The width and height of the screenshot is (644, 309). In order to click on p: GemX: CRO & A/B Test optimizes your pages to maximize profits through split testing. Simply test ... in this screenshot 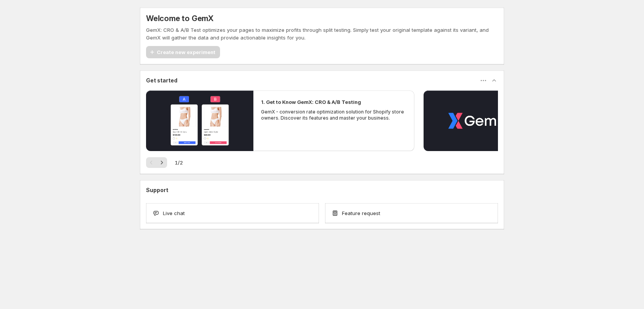, I will do `click(322, 34)`.